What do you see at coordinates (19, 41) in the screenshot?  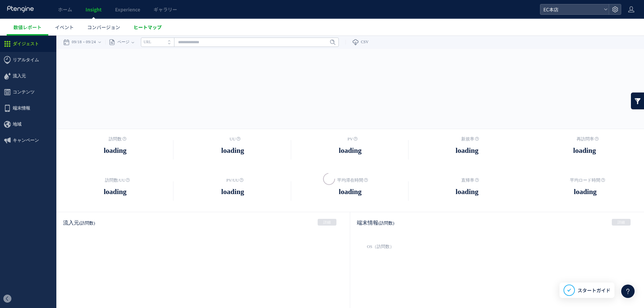 I see `span: 流入元` at bounding box center [19, 41].